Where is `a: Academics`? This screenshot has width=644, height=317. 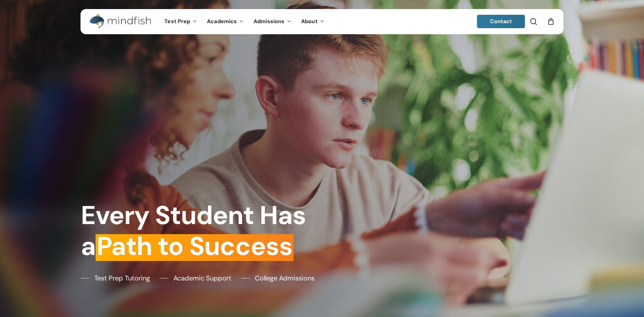
a: Academics is located at coordinates (225, 21).